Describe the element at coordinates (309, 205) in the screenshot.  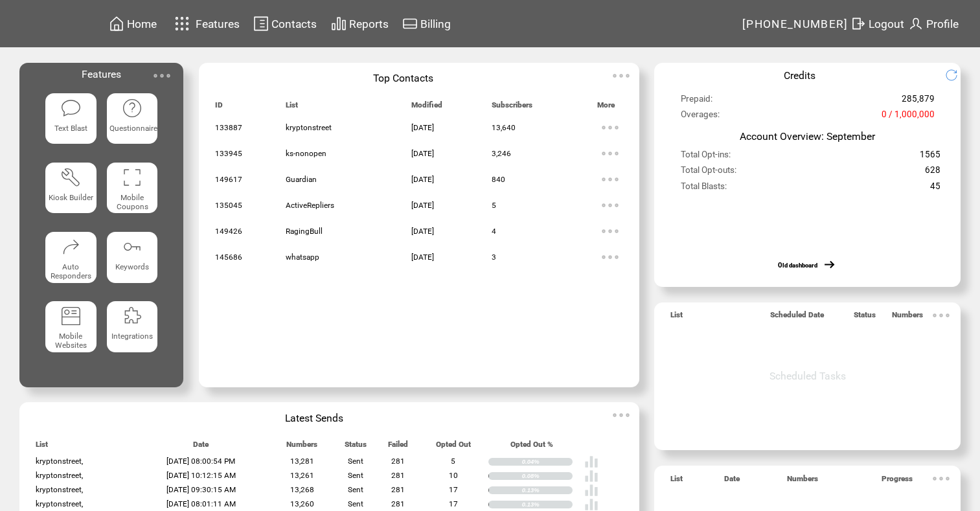
I see `span: ActiveRepliers` at that location.